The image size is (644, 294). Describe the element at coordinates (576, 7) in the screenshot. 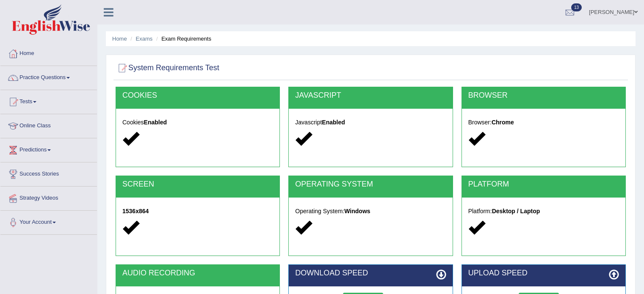

I see `span: 13` at that location.